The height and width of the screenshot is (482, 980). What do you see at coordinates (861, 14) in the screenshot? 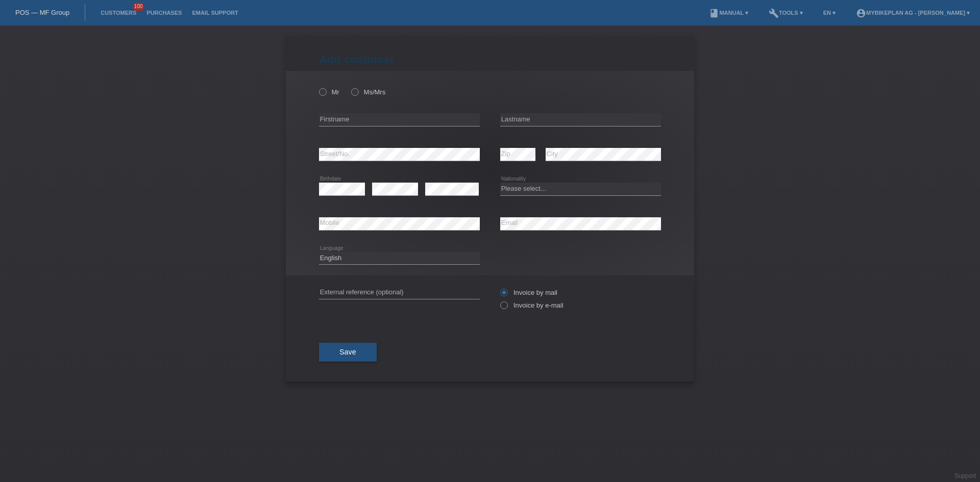
I see `i: account_circle` at bounding box center [861, 14].